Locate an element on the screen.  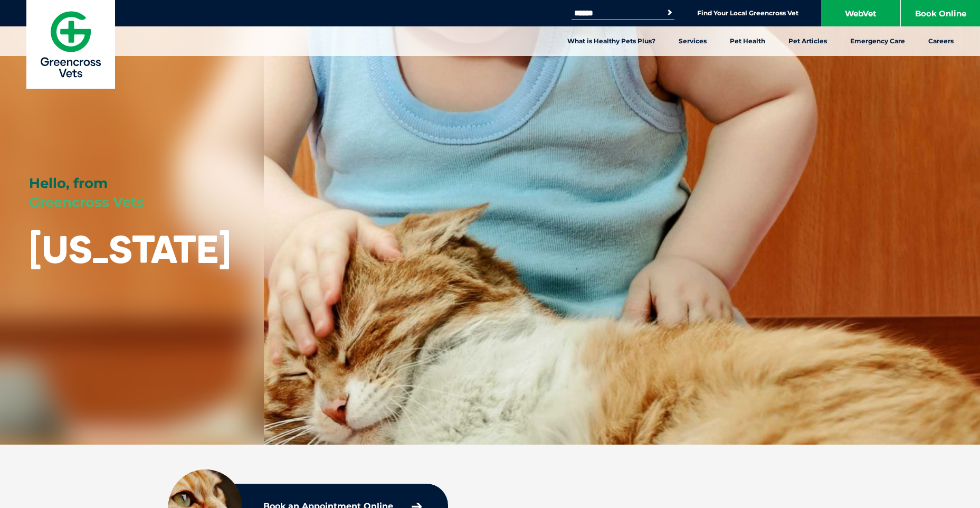
span: Greencross Vets is located at coordinates (87, 202).